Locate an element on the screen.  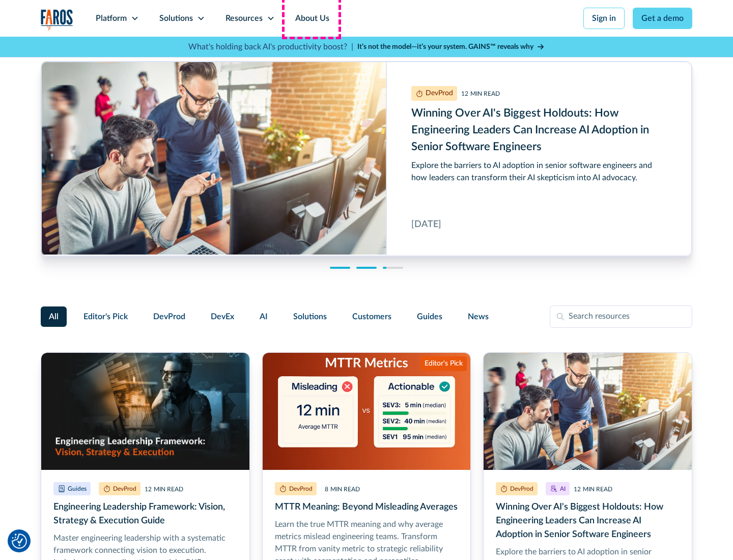
div: Solutions is located at coordinates (176, 19).